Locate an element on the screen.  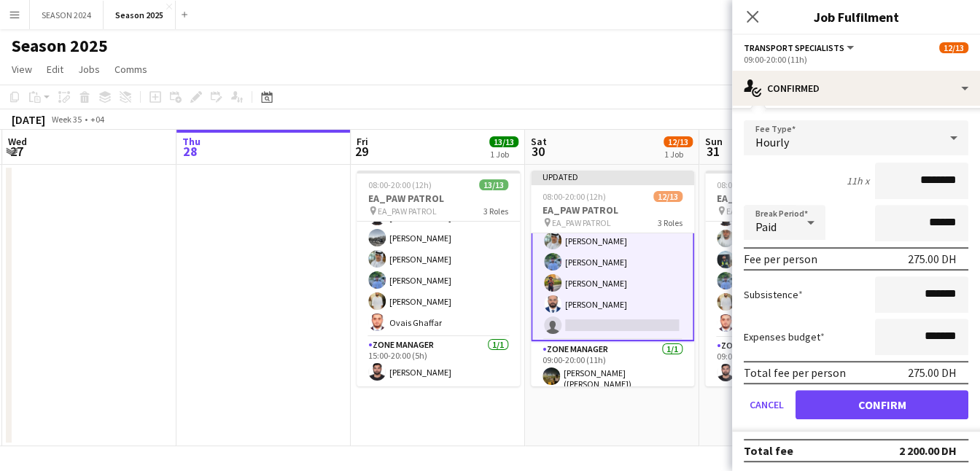
div: +04 is located at coordinates (97, 118).